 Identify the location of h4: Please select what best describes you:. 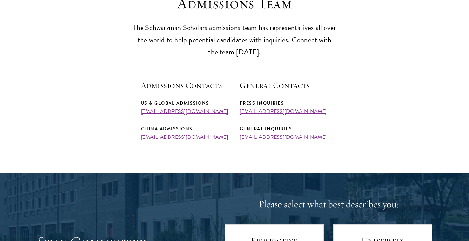
(328, 204).